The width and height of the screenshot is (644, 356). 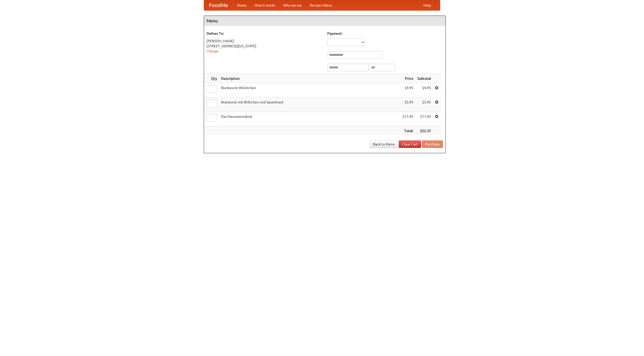 I want to click on a: Help, so click(x=427, y=5).